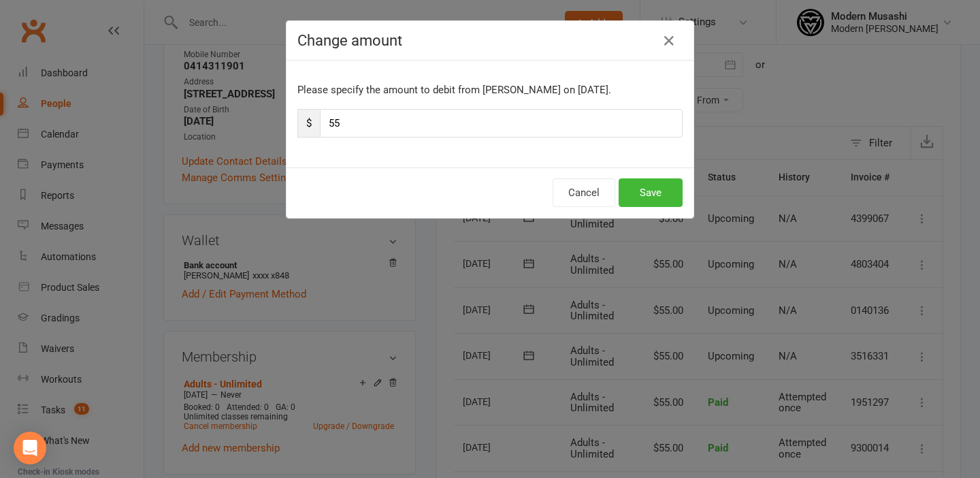 This screenshot has width=980, height=478. What do you see at coordinates (669, 41) in the screenshot?
I see `button: Close` at bounding box center [669, 41].